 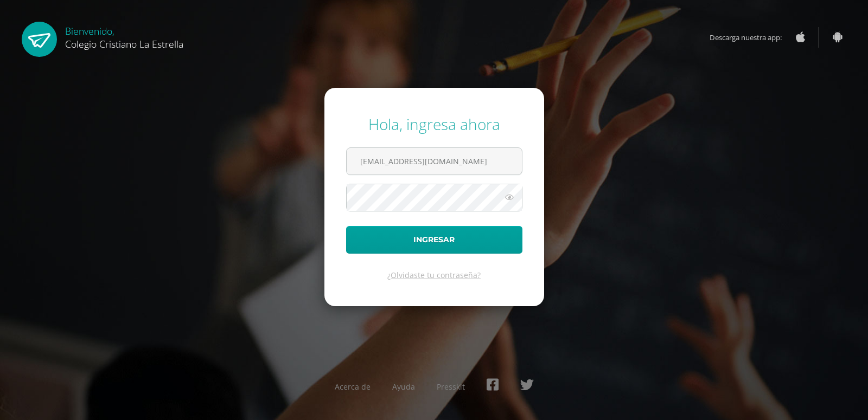 What do you see at coordinates (124, 44) in the screenshot?
I see `span: Colegio Cristiano La Estrella` at bounding box center [124, 44].